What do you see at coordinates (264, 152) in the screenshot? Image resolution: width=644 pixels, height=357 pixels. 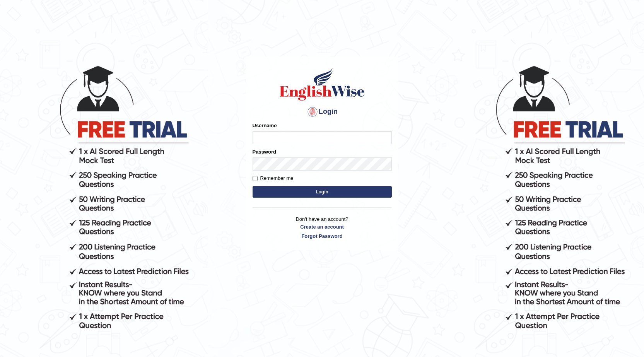 I see `label: Password` at bounding box center [264, 152].